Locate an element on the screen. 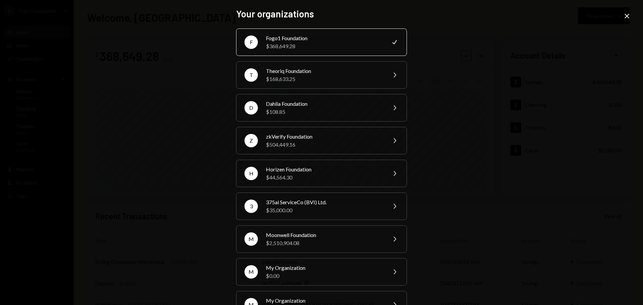 The height and width of the screenshot is (305, 643). button: ZzkVerify Foundation$504,449.16 is located at coordinates (321, 141).